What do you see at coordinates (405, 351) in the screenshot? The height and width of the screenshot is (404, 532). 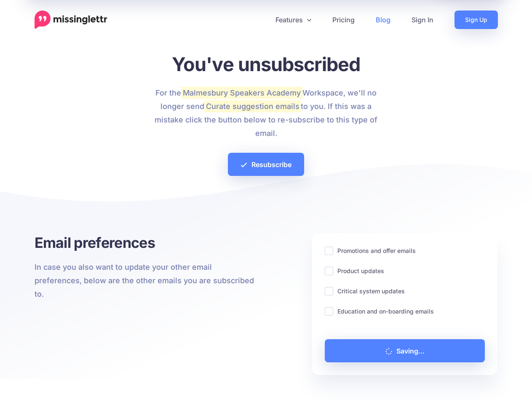 I see `a: Saving...` at bounding box center [405, 351].